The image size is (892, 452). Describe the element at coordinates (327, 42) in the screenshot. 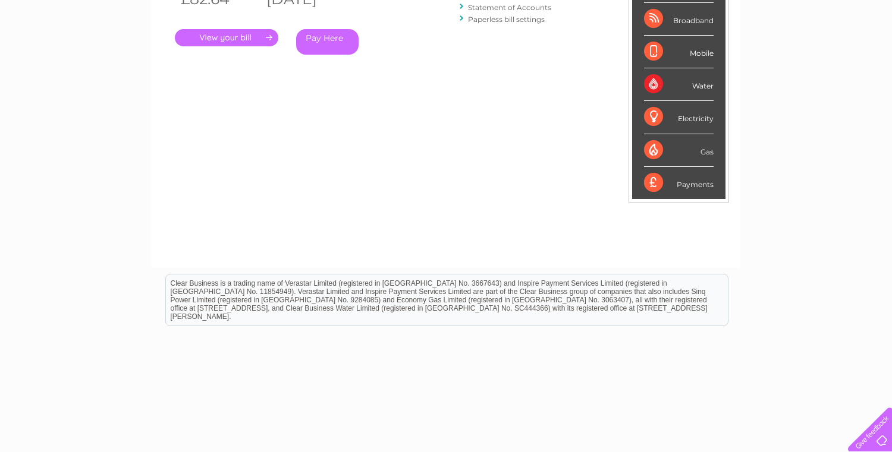

I see `a: Pay Here` at that location.